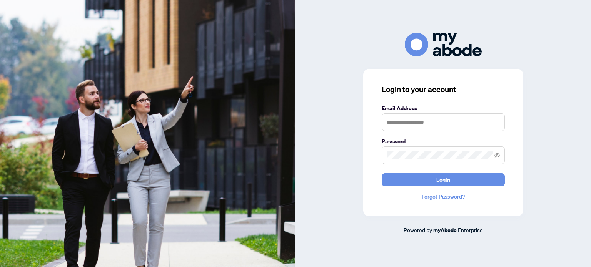 Image resolution: width=591 pixels, height=267 pixels. What do you see at coordinates (443, 90) in the screenshot?
I see `h3: Login to your account` at bounding box center [443, 90].